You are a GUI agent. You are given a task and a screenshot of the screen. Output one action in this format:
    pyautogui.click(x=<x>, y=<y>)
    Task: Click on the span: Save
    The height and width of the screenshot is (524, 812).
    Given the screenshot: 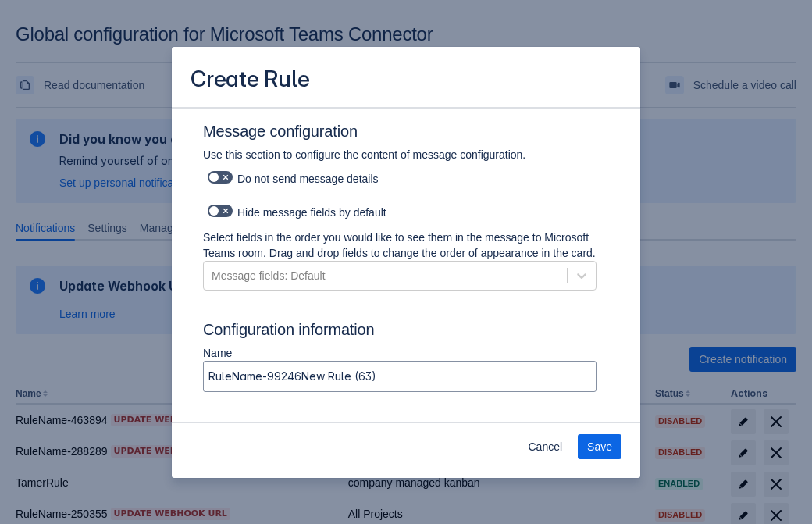 What is the action you would take?
    pyautogui.click(x=600, y=447)
    